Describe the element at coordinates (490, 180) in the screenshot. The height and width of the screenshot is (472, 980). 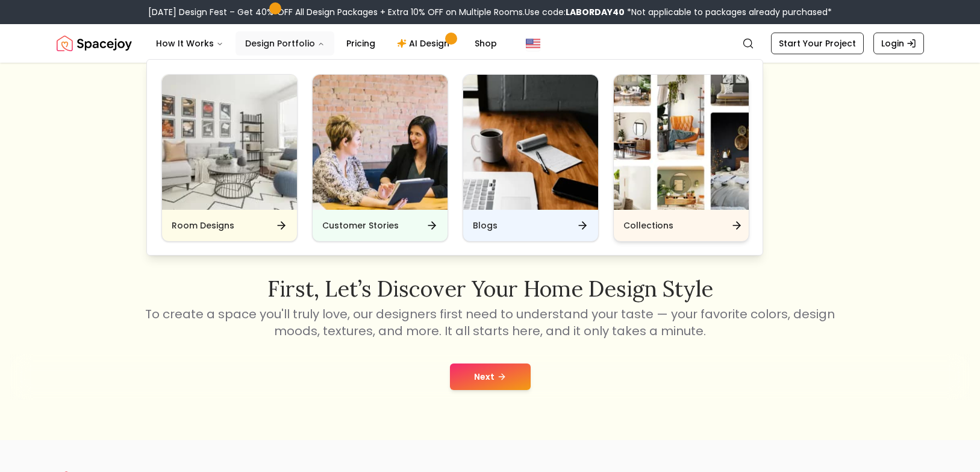
I see `img: Start Style Quiz Illustration` at that location.